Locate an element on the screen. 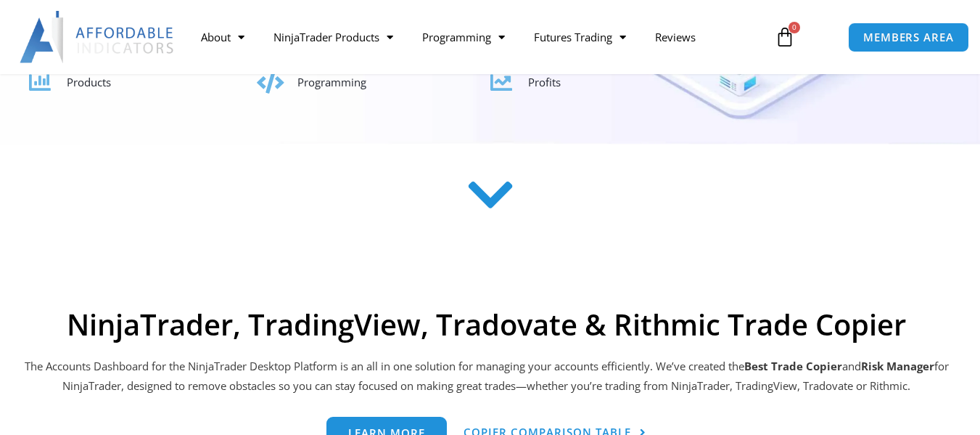  a: Reviews is located at coordinates (676, 37).